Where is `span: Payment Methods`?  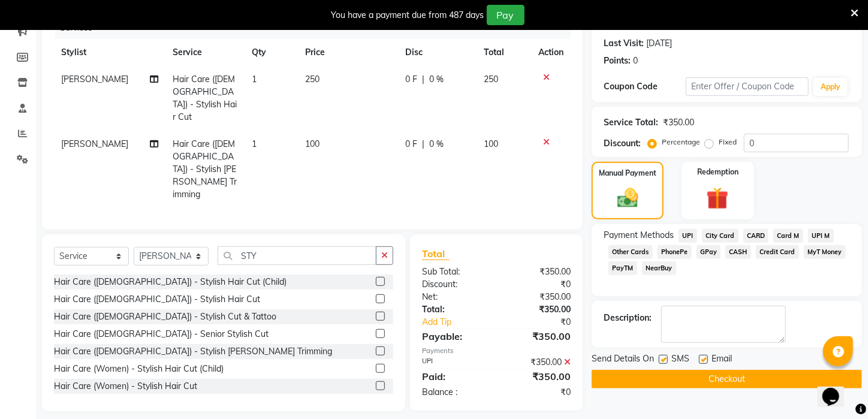 span: Payment Methods is located at coordinates (639, 235).